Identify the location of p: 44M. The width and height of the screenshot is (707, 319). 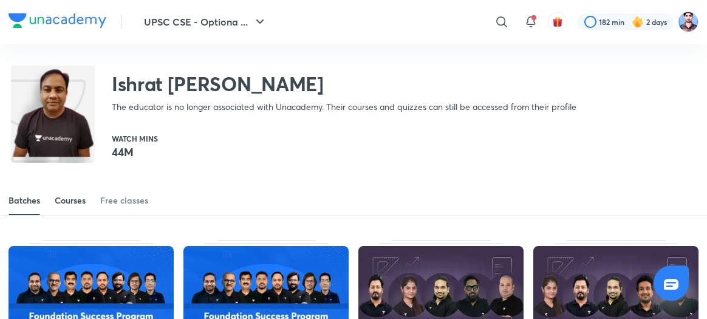
(135, 152).